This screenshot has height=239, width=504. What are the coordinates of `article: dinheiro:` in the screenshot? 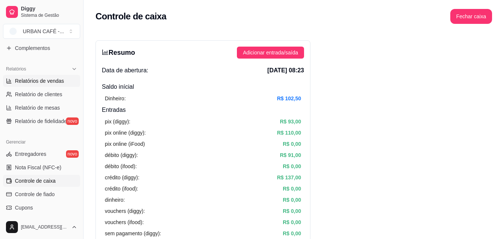 It's located at (115, 200).